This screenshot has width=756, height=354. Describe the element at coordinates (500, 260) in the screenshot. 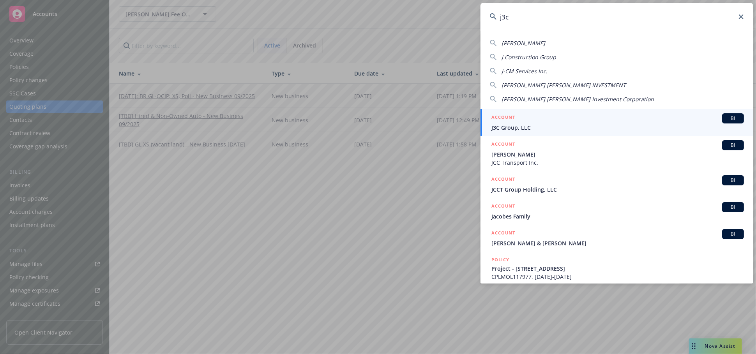

I see `h5: POLICY` at that location.